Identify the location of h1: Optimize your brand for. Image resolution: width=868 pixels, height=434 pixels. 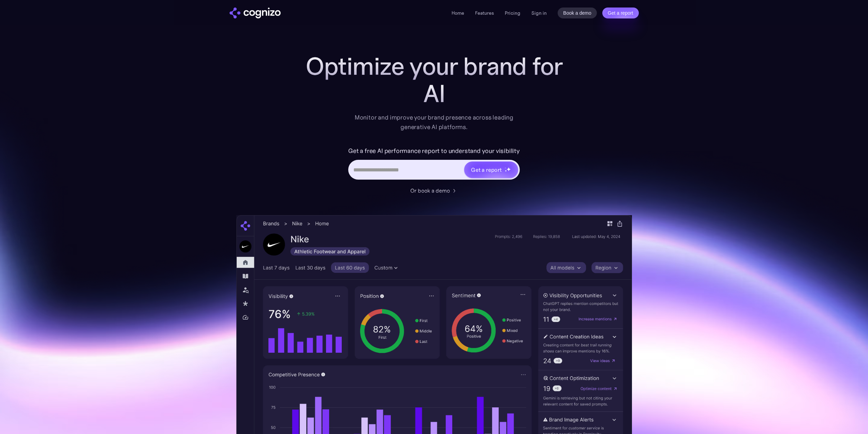
(434, 66).